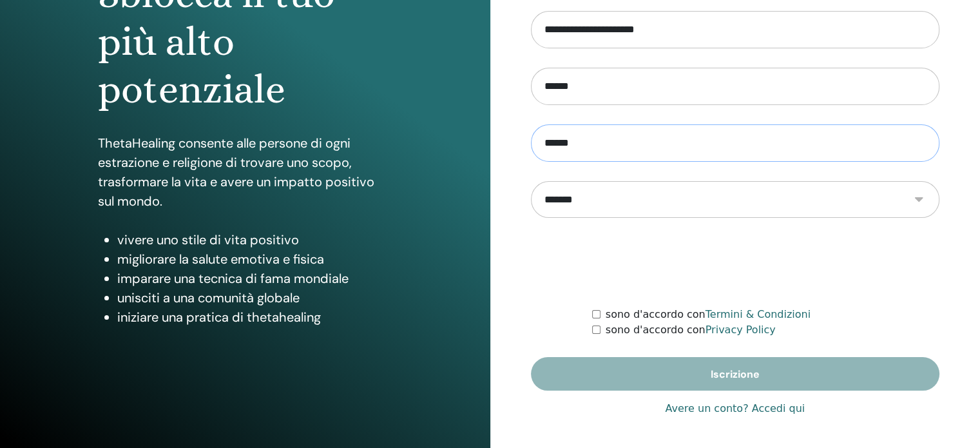  I want to click on li: imparare una tecnica di fama mondiale, so click(254, 278).